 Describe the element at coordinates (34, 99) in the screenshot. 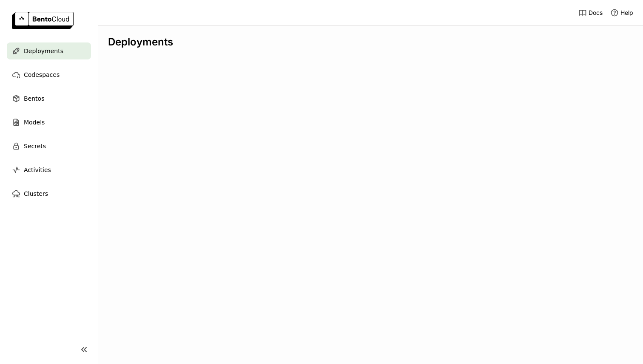

I see `span: Bentos` at that location.